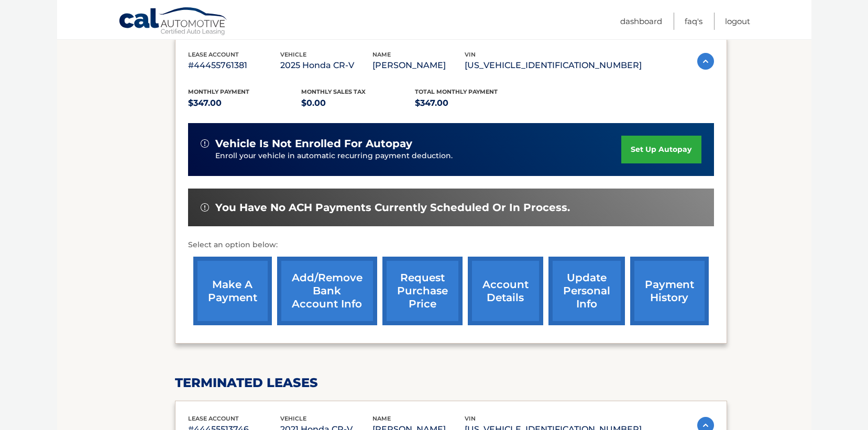 The width and height of the screenshot is (868, 430). What do you see at coordinates (451, 383) in the screenshot?
I see `h2: terminated leases` at bounding box center [451, 383].